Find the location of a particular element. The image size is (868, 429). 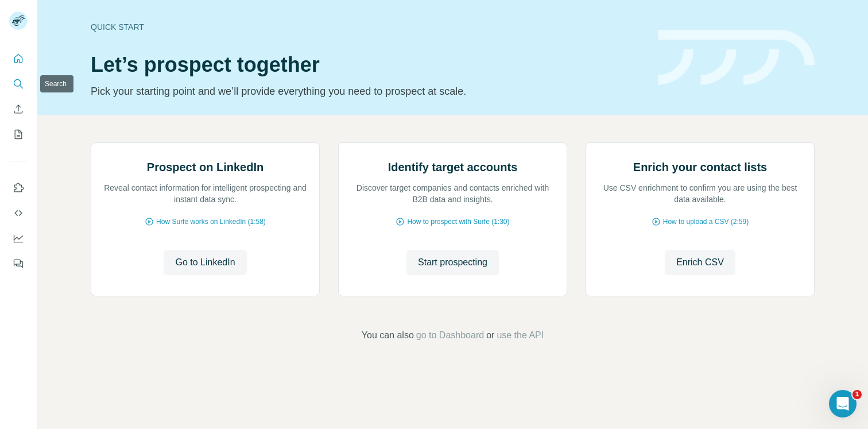

button: Dashboard is located at coordinates (19, 239).